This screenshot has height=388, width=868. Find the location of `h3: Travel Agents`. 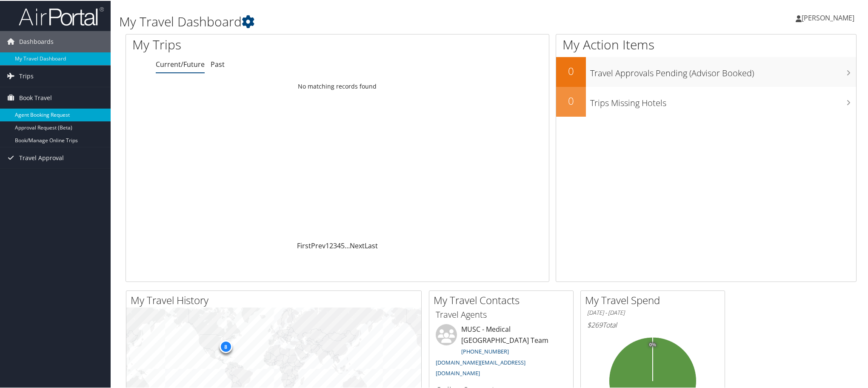

h3: Travel Agents is located at coordinates (501, 314).